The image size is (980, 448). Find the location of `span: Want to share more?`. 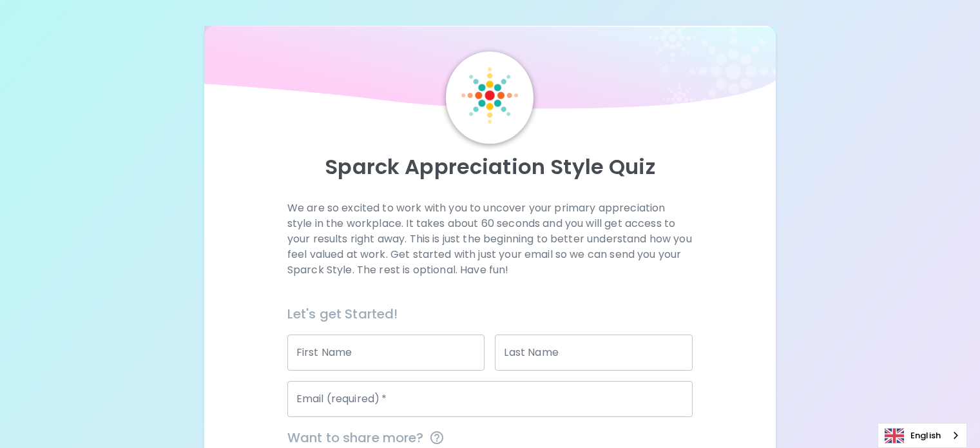

span: Want to share more? is located at coordinates (490, 437).